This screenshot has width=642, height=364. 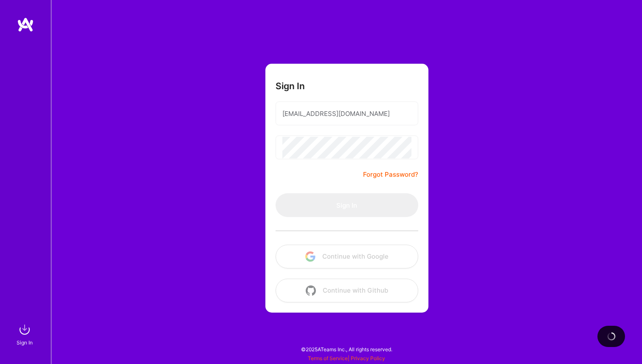 I want to click on a: Terms of Service, so click(x=328, y=358).